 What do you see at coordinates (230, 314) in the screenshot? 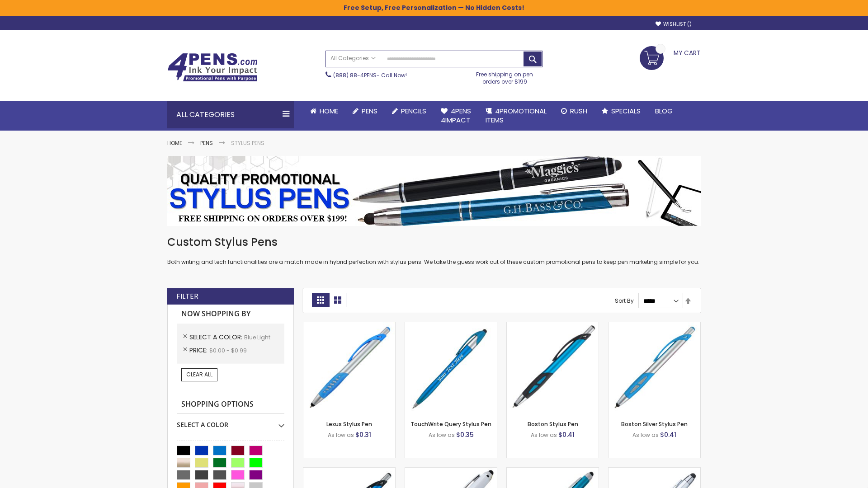
I see `strong: Now Shopping by` at bounding box center [230, 314].